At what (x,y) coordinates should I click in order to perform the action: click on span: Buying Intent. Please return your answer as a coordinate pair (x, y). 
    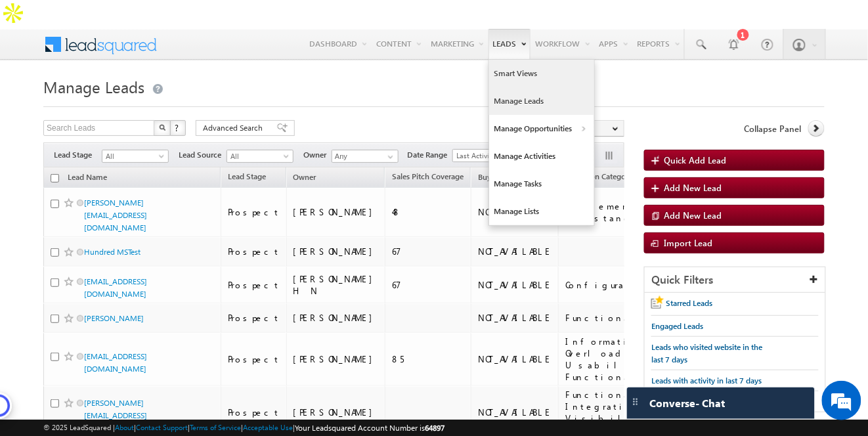
    Looking at the image, I should click on (501, 177).